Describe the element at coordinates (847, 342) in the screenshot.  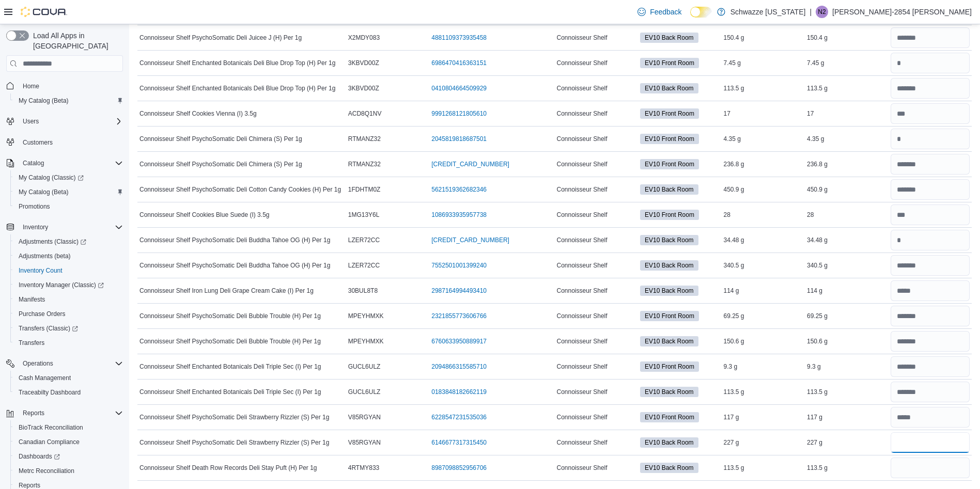
I see `div: 150.6 g` at that location.